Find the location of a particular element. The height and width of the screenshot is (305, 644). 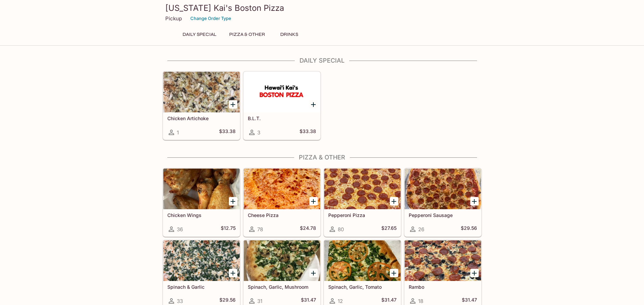

button: Add Chicken Artichoke is located at coordinates (233, 104).